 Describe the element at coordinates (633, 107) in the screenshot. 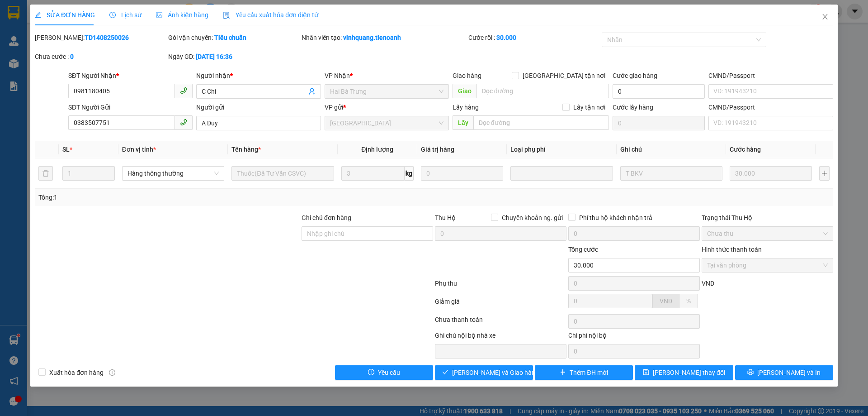

I see `label: Cước lấy hàng` at that location.